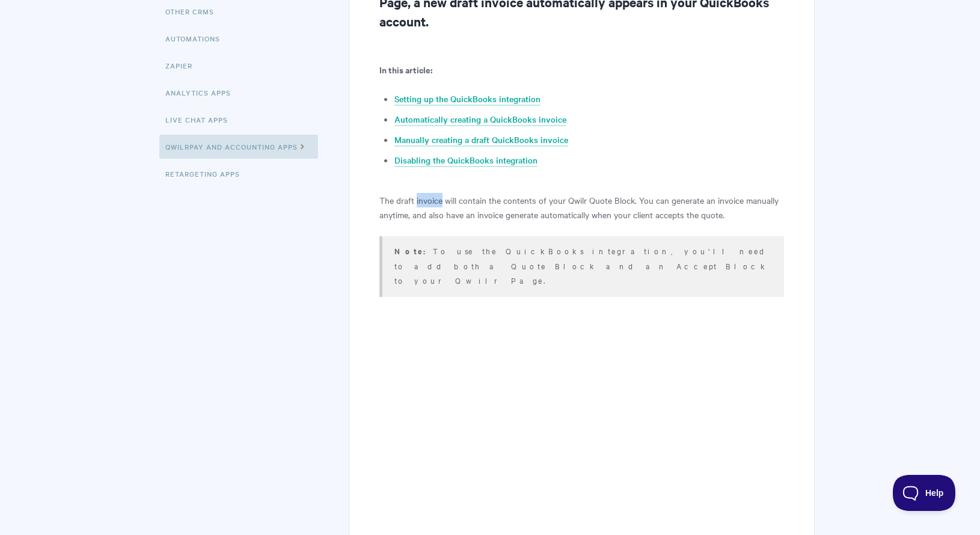 This screenshot has width=980, height=535. Describe the element at coordinates (201, 119) in the screenshot. I see `a: Live Chat Apps` at that location.